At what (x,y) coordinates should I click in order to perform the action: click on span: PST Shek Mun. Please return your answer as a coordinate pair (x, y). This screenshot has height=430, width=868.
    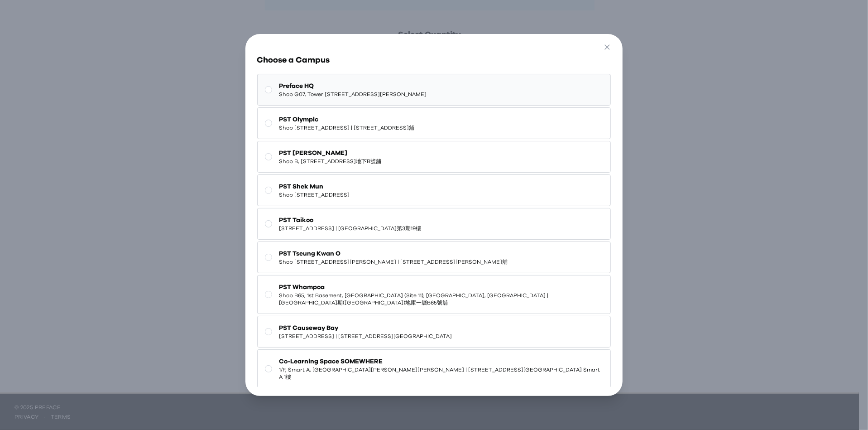
    Looking at the image, I should click on (315, 187).